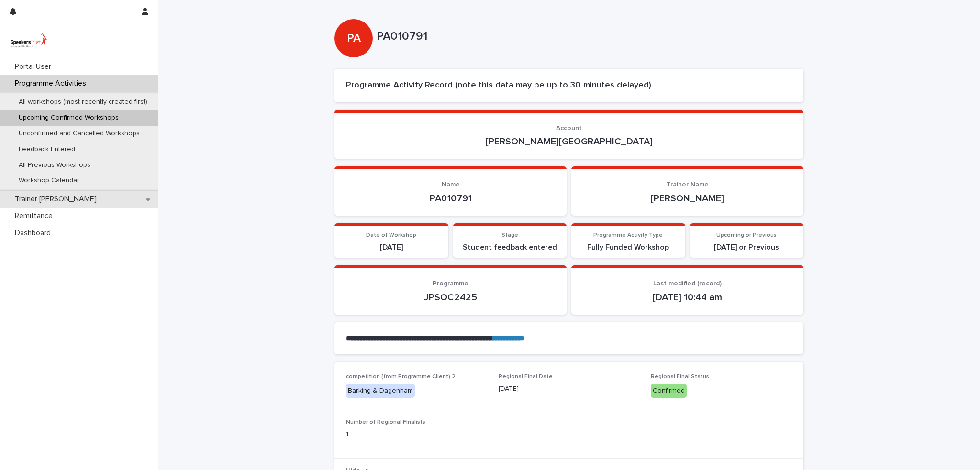 This screenshot has width=980, height=470. Describe the element at coordinates (747, 235) in the screenshot. I see `span: Upcoming or Previous` at that location.